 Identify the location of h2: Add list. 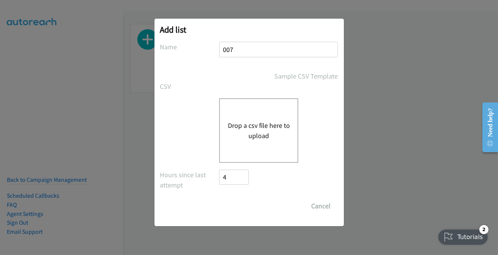
(249, 30).